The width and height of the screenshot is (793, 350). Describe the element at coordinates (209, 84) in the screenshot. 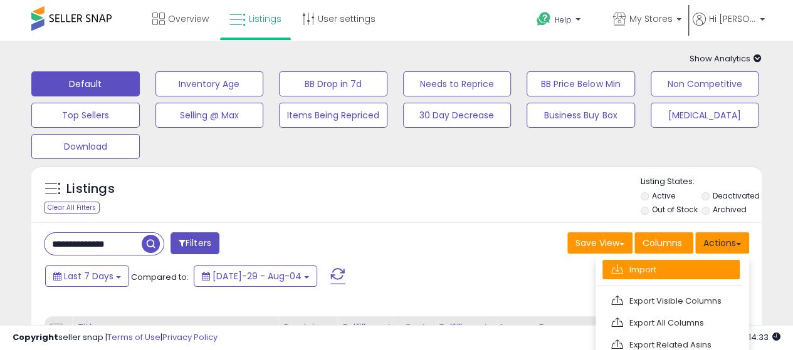

I see `button: Inventory Age` at that location.